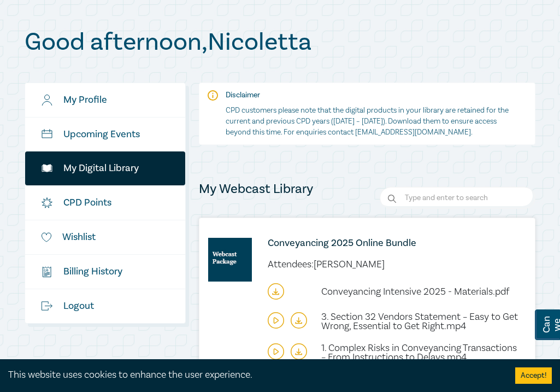  I want to click on a: Conveyancing 2025 Online Bundle, so click(393, 244).